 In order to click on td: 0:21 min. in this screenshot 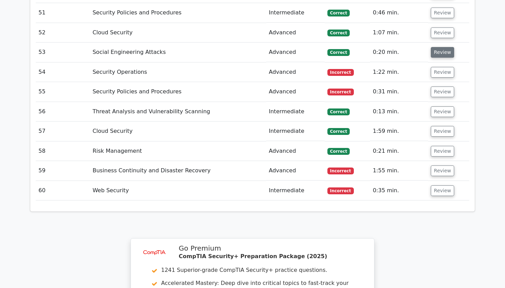, I will do `click(399, 151)`.